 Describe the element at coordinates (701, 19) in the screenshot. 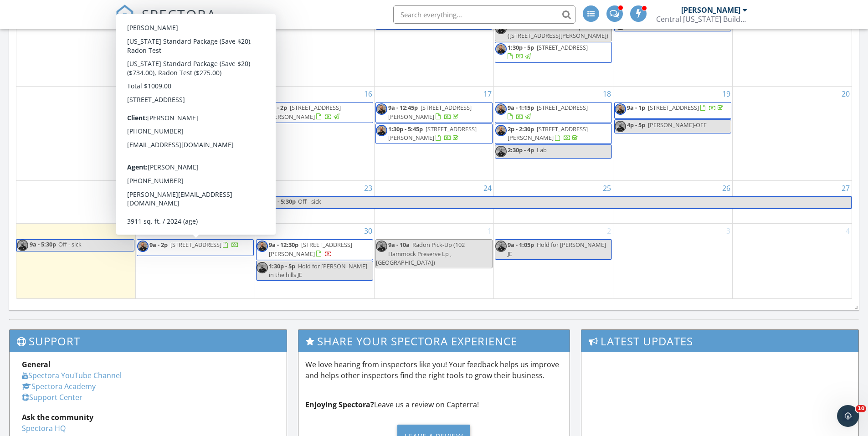

I see `div: Central Florida Building Inspectors` at that location.